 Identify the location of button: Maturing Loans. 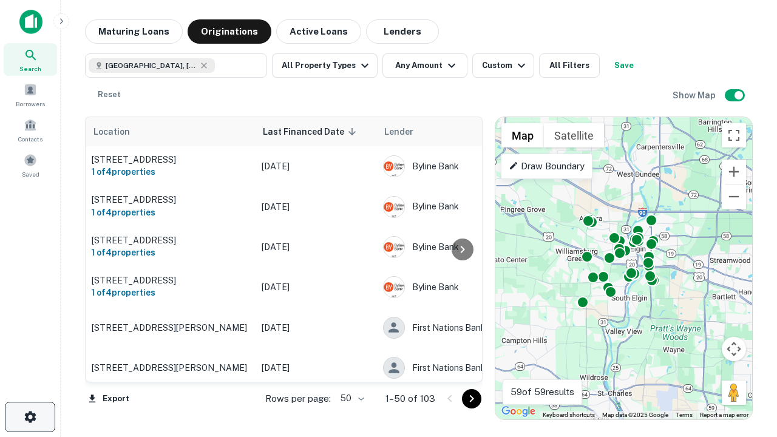
(134, 32).